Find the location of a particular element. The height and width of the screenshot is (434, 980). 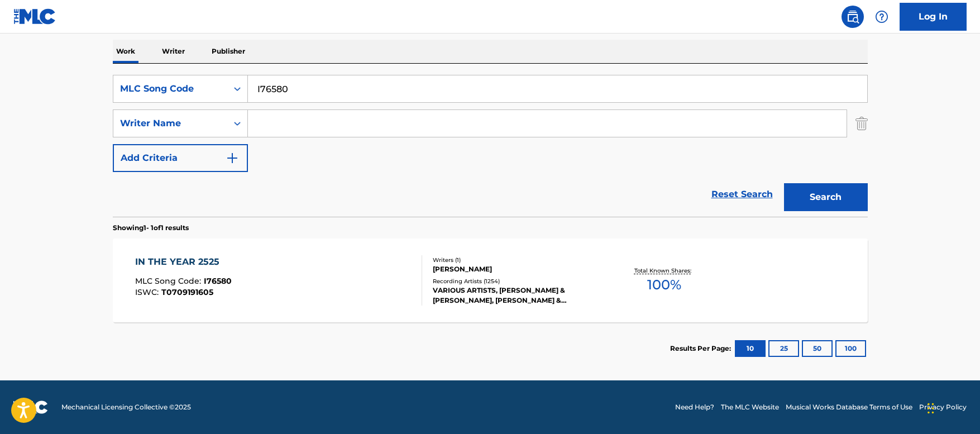

a: Privacy Policy is located at coordinates (943, 407).